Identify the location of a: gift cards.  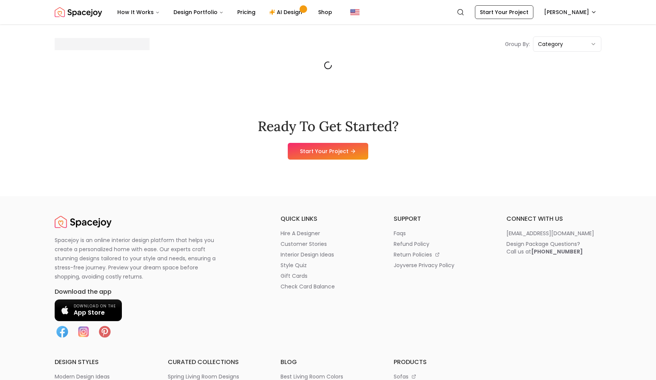
(328, 276).